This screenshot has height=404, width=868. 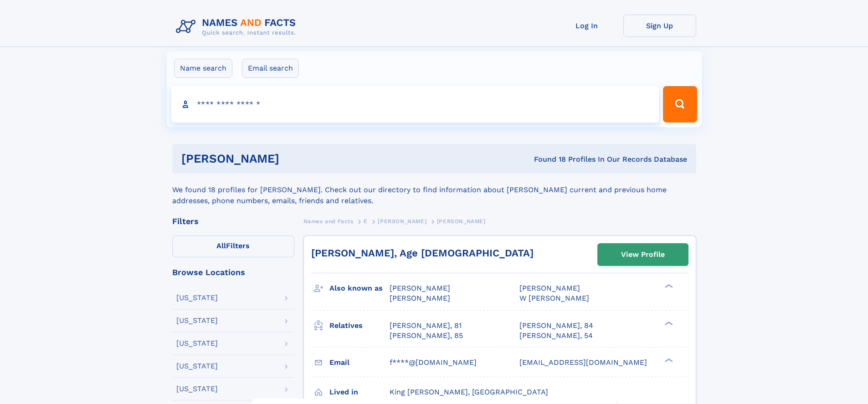 What do you see at coordinates (643, 254) in the screenshot?
I see `div: View Profile` at bounding box center [643, 254].